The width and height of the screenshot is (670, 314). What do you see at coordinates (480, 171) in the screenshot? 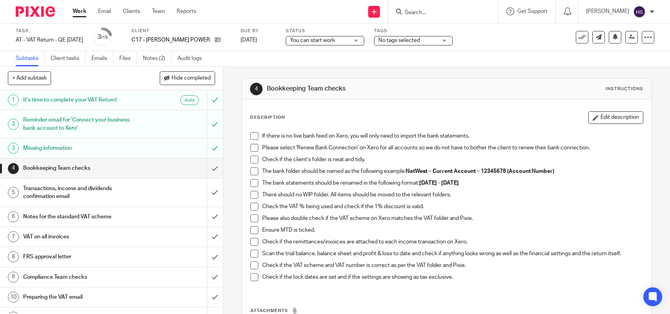
I see `strong: NatWest – Current Account – 12345678 (Account Number)` at bounding box center [480, 171].